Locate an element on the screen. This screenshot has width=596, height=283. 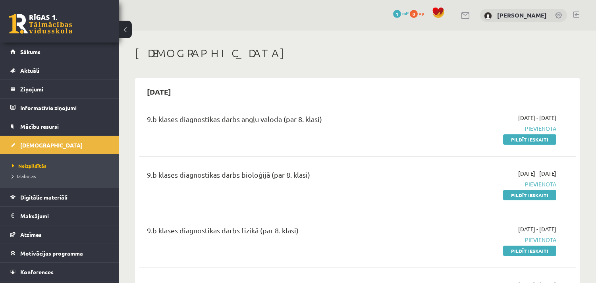
a: Digitālie materiāli is located at coordinates (60, 197).